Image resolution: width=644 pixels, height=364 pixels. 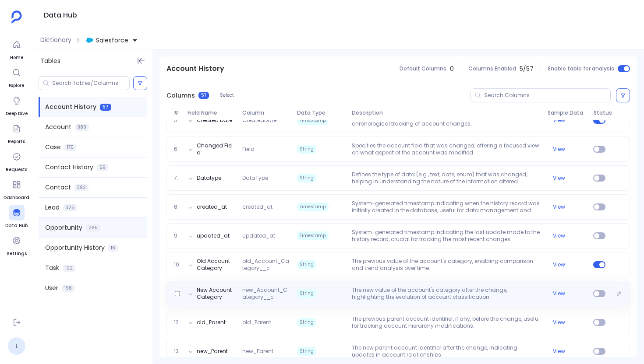 I want to click on button: Changed Field, so click(x=216, y=149).